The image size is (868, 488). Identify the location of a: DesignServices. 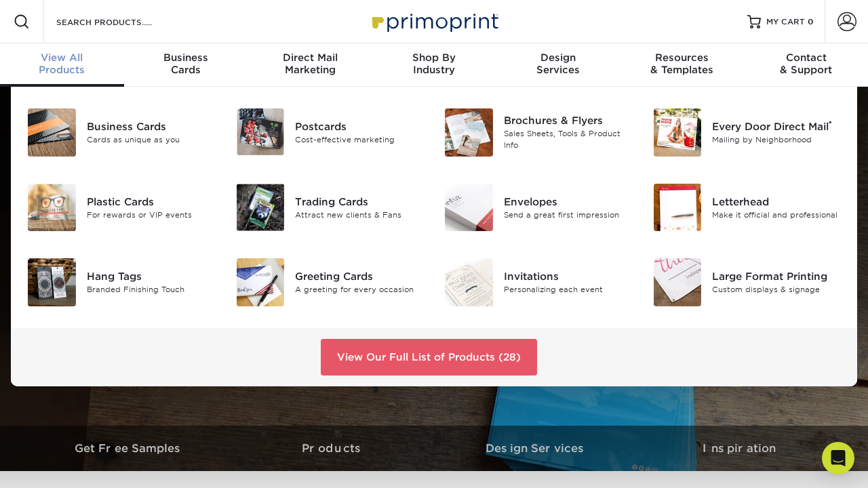
(557, 65).